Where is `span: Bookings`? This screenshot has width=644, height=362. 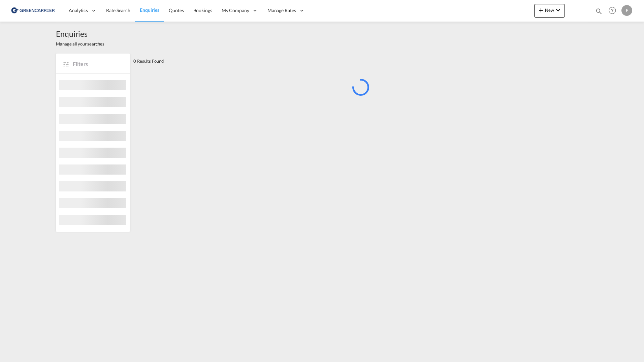
span: Bookings is located at coordinates (203, 10).